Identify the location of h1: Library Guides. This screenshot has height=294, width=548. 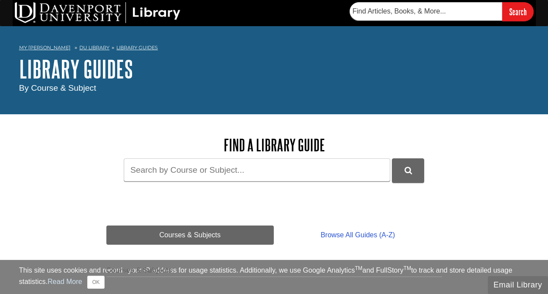
(274, 69).